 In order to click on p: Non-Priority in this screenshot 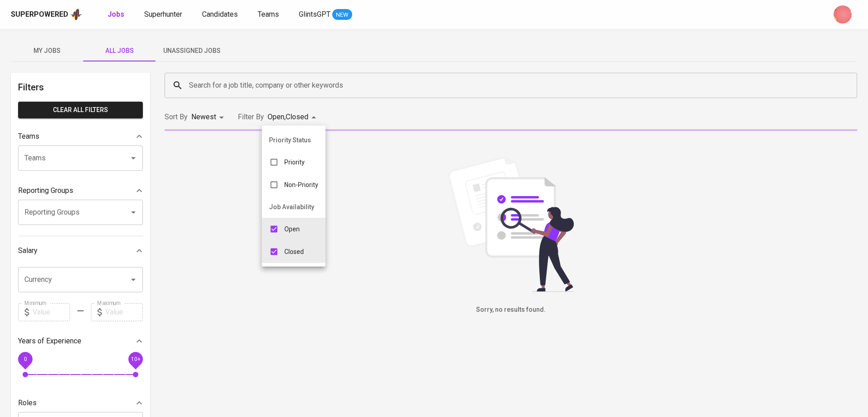, I will do `click(301, 185)`.